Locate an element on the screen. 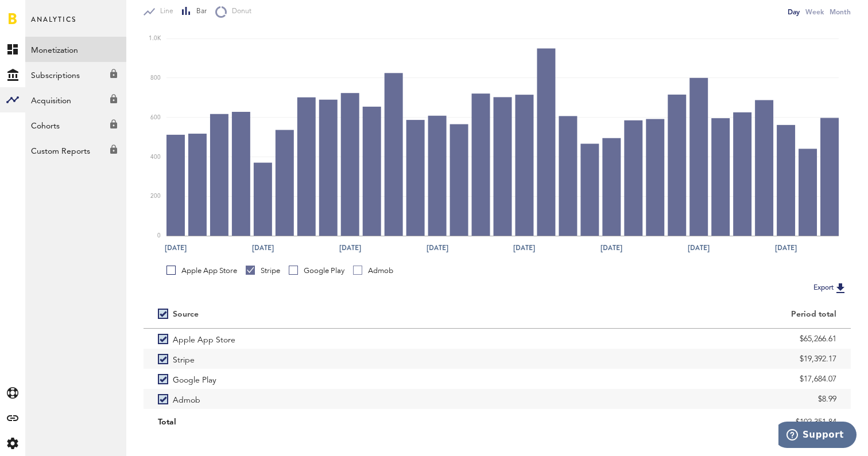 This screenshot has height=456, width=868. span: Support is located at coordinates (44, 14).